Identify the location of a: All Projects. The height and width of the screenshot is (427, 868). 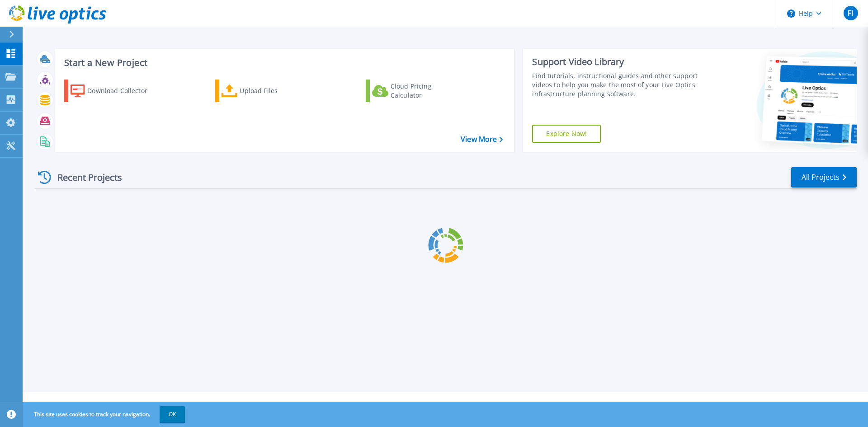
(824, 177).